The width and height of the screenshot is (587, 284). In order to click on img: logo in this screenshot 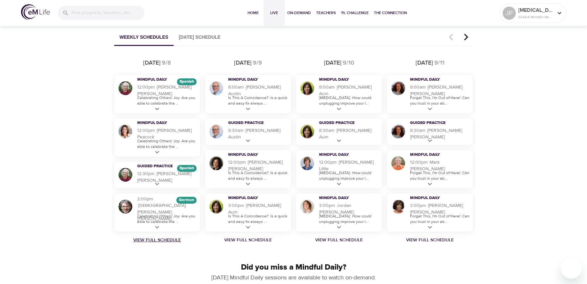, I will do `click(35, 12)`.